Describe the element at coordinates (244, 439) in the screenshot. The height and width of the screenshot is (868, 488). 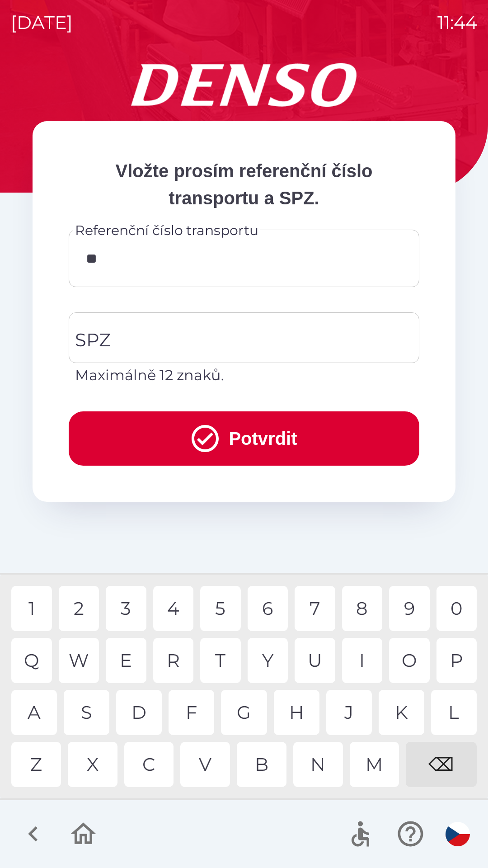
I see `button: Potvrdit` at that location.